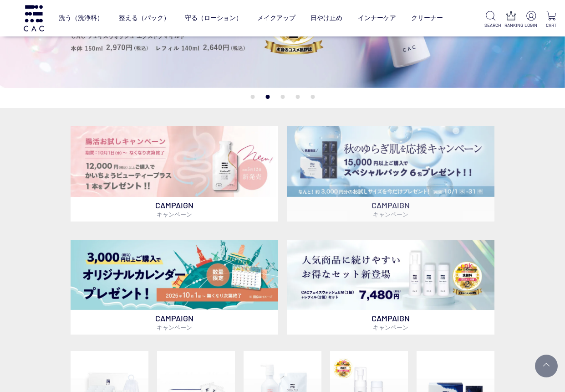 The height and width of the screenshot is (392, 565). What do you see at coordinates (511, 25) in the screenshot?
I see `p: RANKING` at bounding box center [511, 25].